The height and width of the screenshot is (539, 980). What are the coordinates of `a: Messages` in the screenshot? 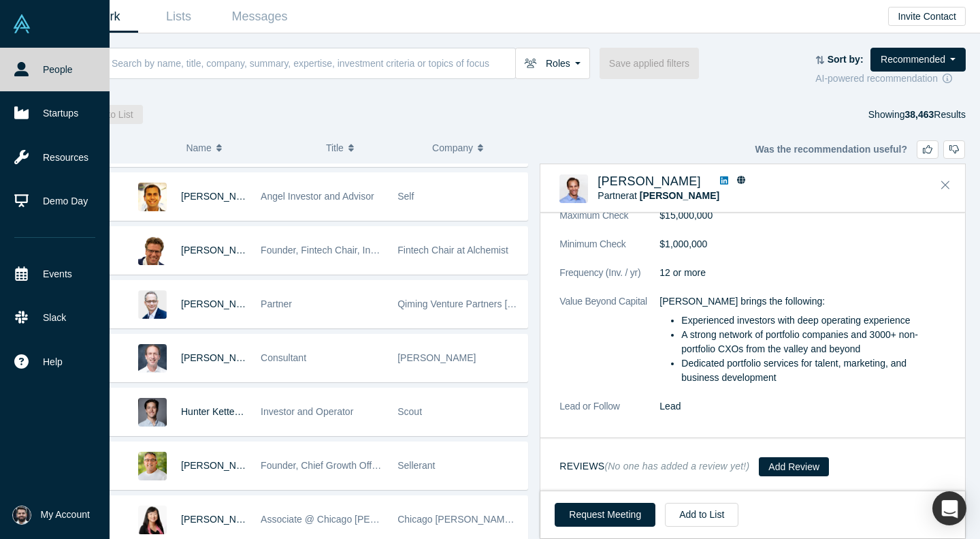 It's located at (260, 16).